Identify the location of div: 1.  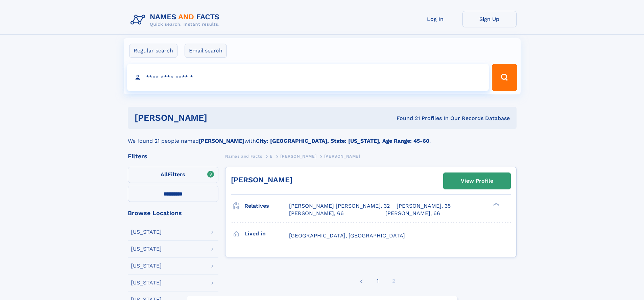
(378, 281).